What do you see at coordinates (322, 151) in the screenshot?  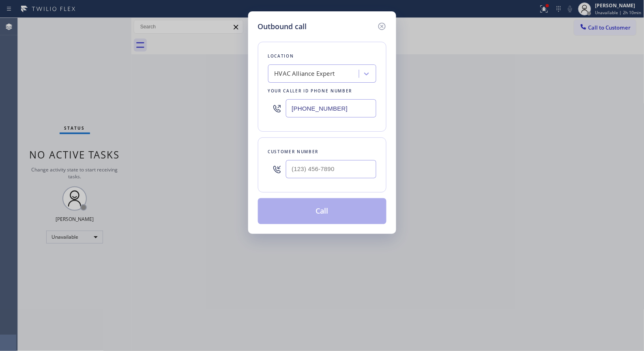 I see `div: Customer number` at bounding box center [322, 151].